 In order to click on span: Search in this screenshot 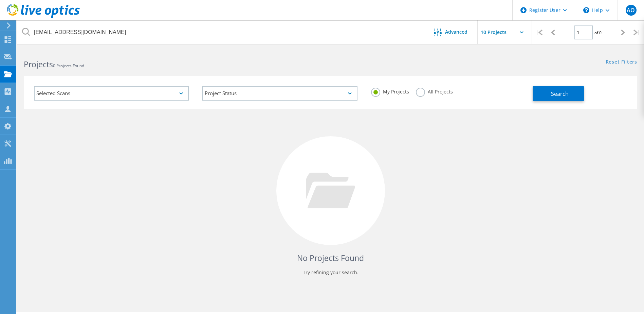, I will do `click(560, 94)`.